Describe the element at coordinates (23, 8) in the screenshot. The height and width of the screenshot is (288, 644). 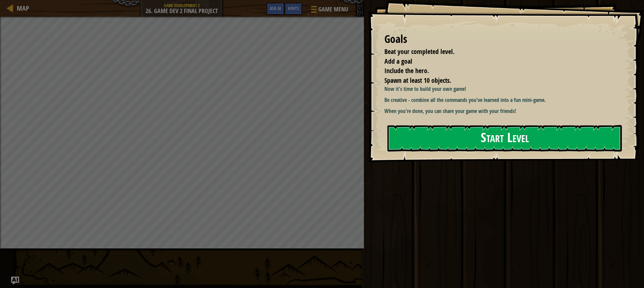
I see `span: Map` at that location.